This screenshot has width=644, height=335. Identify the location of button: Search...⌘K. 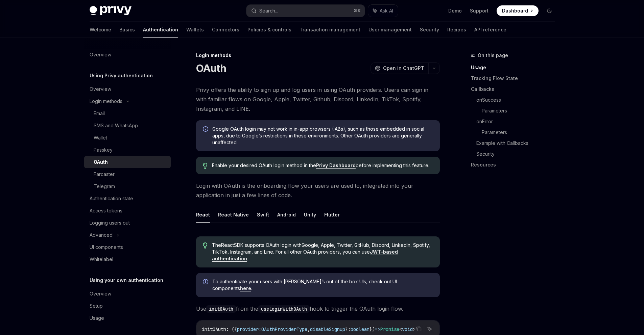
(306, 11).